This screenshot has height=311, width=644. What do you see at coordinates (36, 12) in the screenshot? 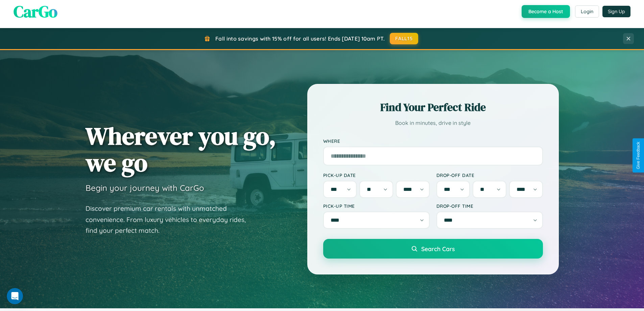
I see `span: CarGo` at bounding box center [36, 12].